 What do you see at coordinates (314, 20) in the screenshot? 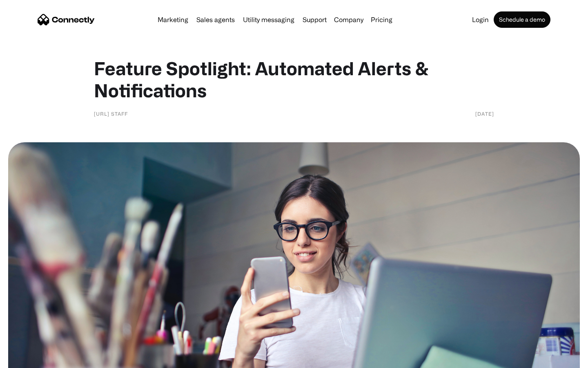
I see `a: Support` at bounding box center [314, 20].